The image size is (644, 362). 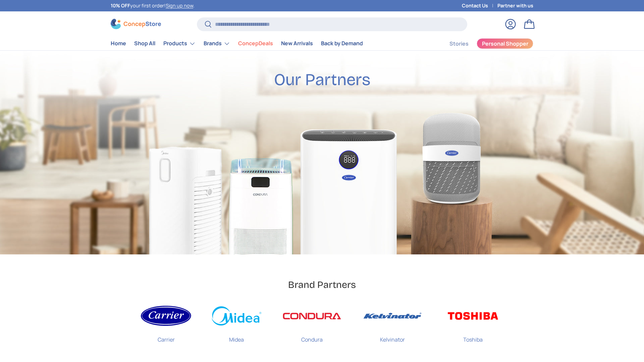 I want to click on a: Shop All, so click(x=144, y=43).